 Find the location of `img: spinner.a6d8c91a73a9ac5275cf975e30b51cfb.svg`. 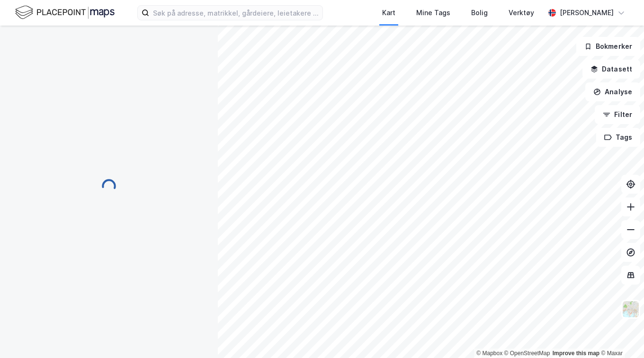

img: spinner.a6d8c91a73a9ac5275cf975e30b51cfb.svg is located at coordinates (109, 186).